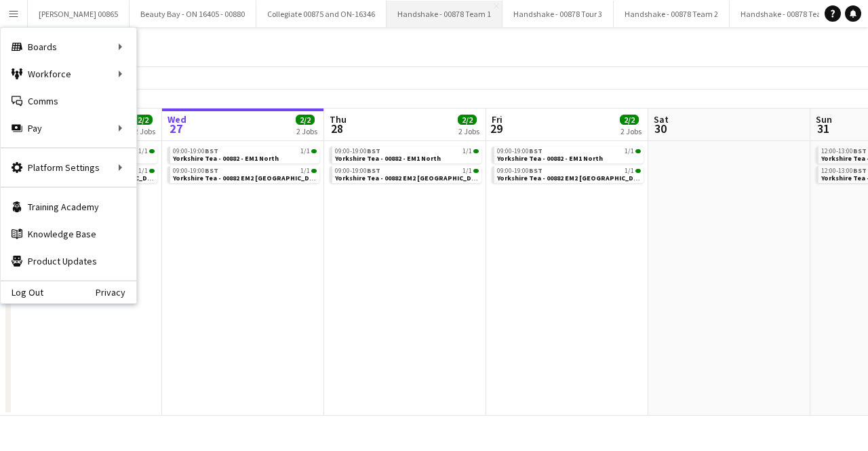 The image size is (868, 451). Describe the element at coordinates (497, 120) in the screenshot. I see `span: Fri` at that location.